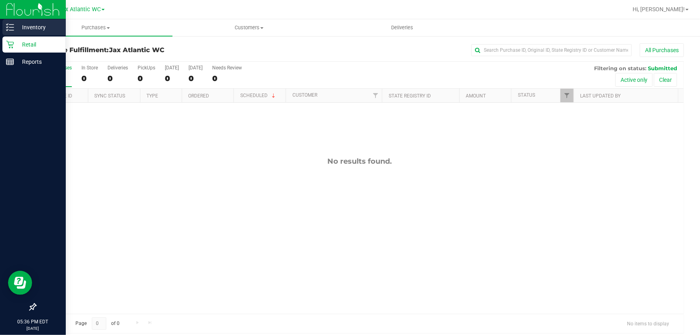  Describe the element at coordinates (476, 96) in the screenshot. I see `a: Amount` at that location.